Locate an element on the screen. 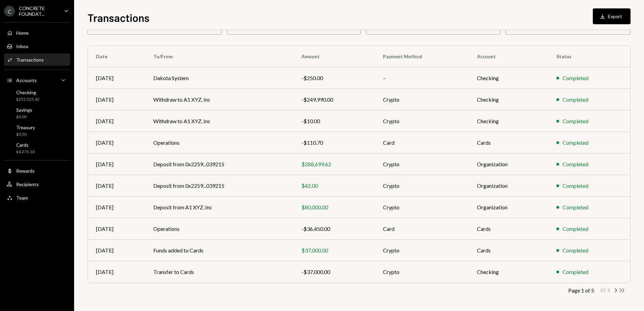 The image size is (644, 311). div: -$36,450.00 is located at coordinates (334, 229).